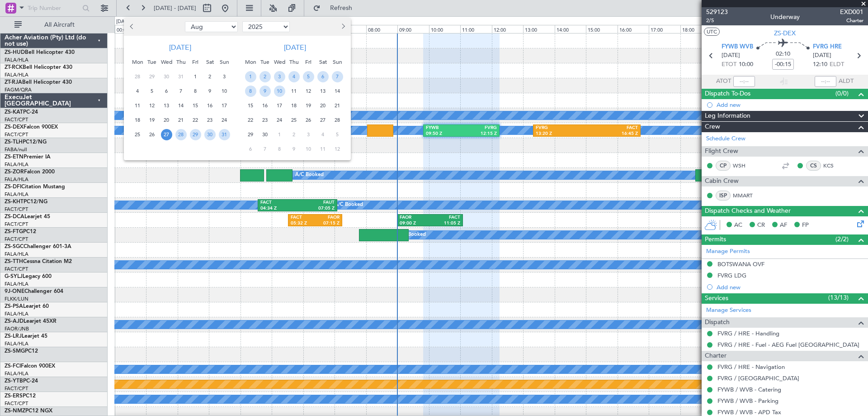  Describe the element at coordinates (209, 91) in the screenshot. I see `div: 9-8-2025` at that location.